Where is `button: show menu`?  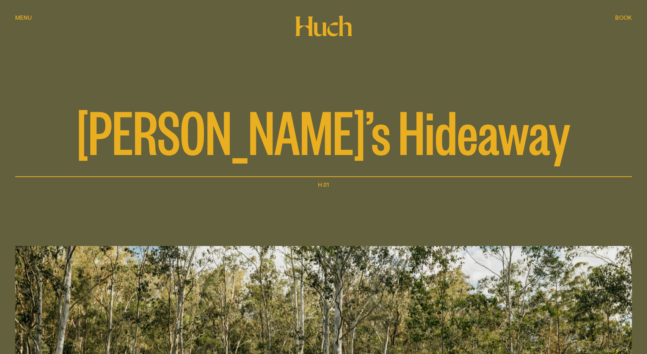
button: show menu is located at coordinates (24, 18).